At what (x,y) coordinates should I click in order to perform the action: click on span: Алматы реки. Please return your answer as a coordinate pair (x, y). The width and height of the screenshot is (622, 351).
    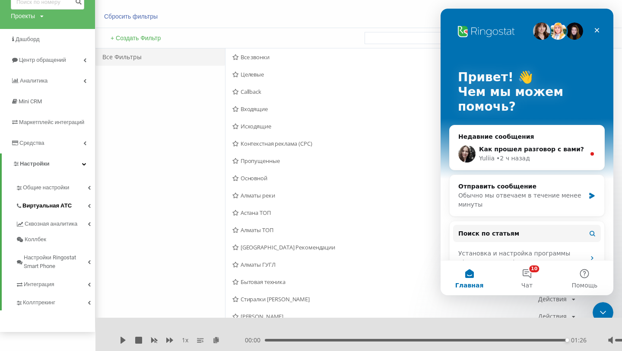
    Looking at the image, I should click on (385, 195).